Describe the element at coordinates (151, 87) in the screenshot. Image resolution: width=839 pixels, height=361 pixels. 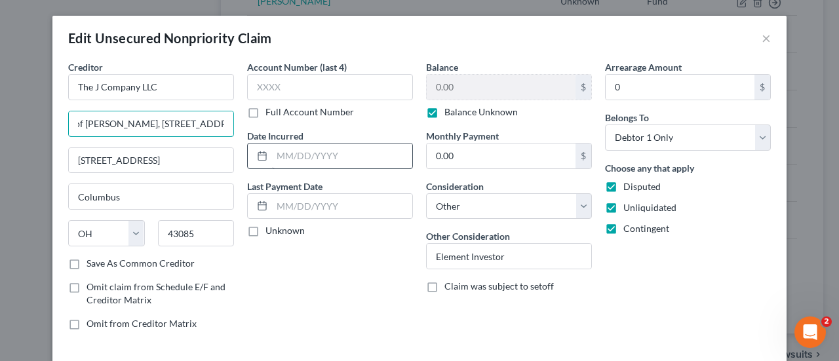
I see `input: Search creditor by name...` at that location.